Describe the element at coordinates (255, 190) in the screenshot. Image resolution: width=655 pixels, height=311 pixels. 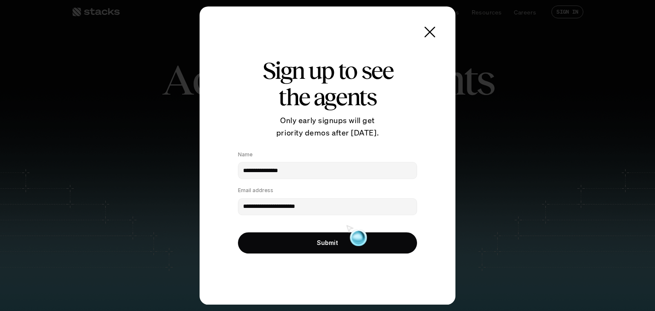
I see `p: Email address` at that location.